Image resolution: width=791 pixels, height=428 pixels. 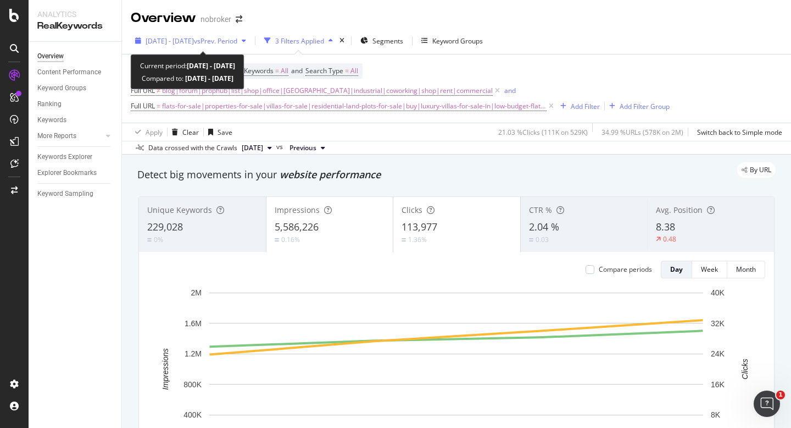 What do you see at coordinates (297, 70) in the screenshot?
I see `span: and` at bounding box center [297, 70].